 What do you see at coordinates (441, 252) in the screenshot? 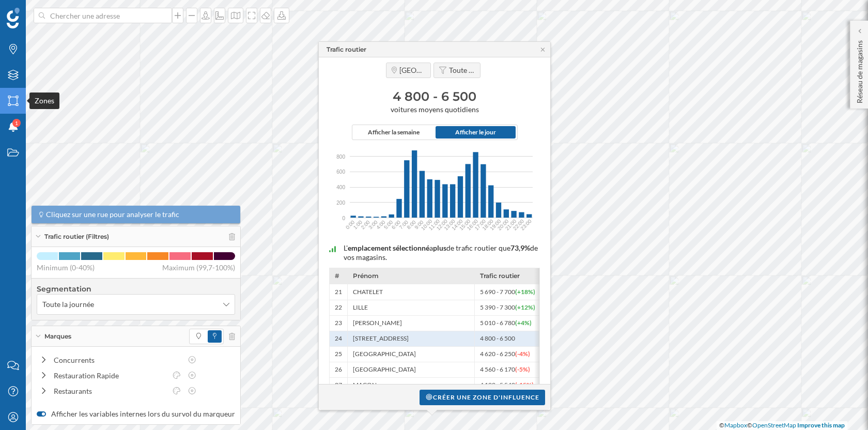
I see `span: de vos magasins.` at bounding box center [441, 252].